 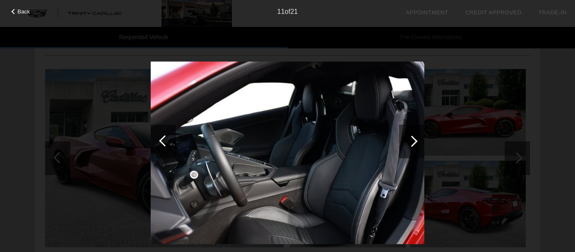 I want to click on img: a5be5d17c085aa8b3d40af7dd1c9c9ddx.jpg, so click(x=287, y=153).